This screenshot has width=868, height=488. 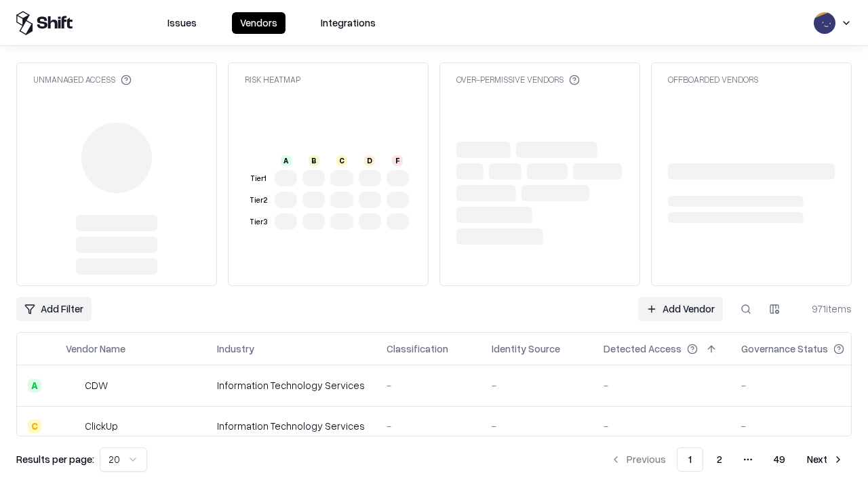 What do you see at coordinates (348, 23) in the screenshot?
I see `button: Integrations` at bounding box center [348, 23].